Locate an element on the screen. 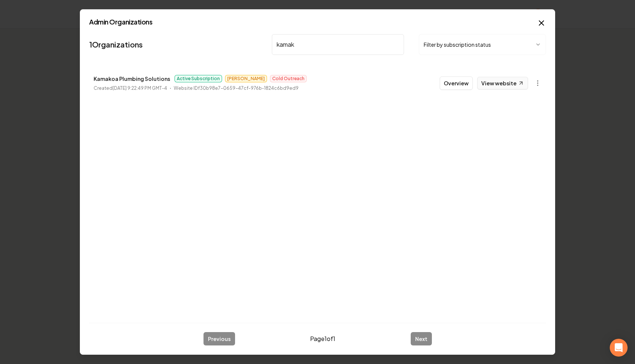  span: Active Subscription is located at coordinates (198, 79).